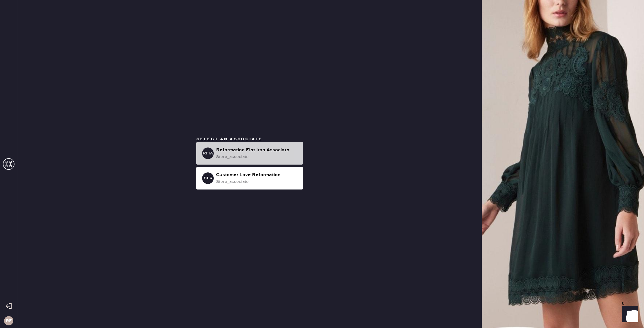  Describe the element at coordinates (257, 150) in the screenshot. I see `div: Reformation Flat Iron Associate` at that location.